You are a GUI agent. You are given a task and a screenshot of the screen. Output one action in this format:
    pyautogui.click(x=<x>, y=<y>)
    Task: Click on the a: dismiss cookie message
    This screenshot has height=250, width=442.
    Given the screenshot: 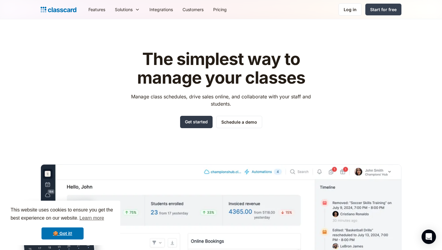 What is the action you would take?
    pyautogui.click(x=63, y=233)
    